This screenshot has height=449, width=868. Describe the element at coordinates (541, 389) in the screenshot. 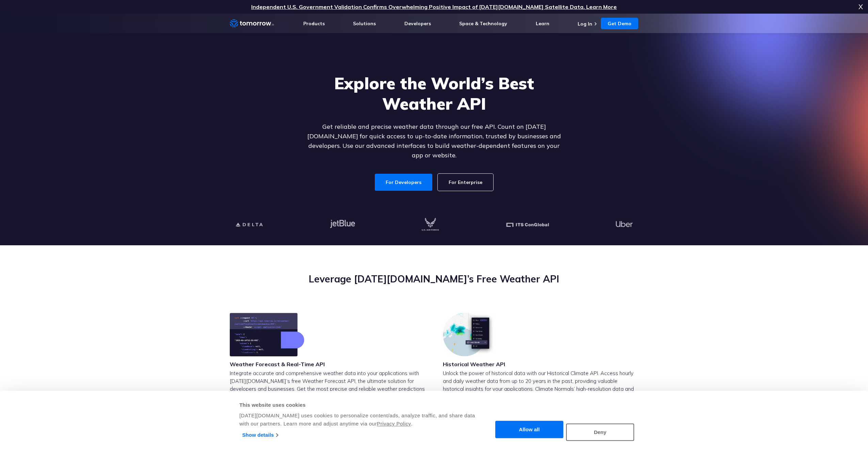

I see `p: Unlock the power of historical data with our Historical Climate API. Access hourly and daily weat...` at that location.